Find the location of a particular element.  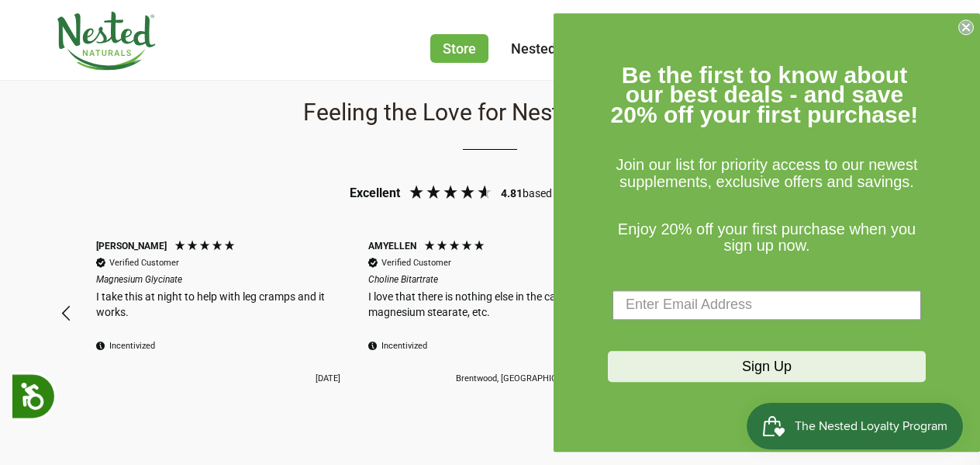

div: I take this at night to help with leg cramps and it works. is located at coordinates (218, 304).